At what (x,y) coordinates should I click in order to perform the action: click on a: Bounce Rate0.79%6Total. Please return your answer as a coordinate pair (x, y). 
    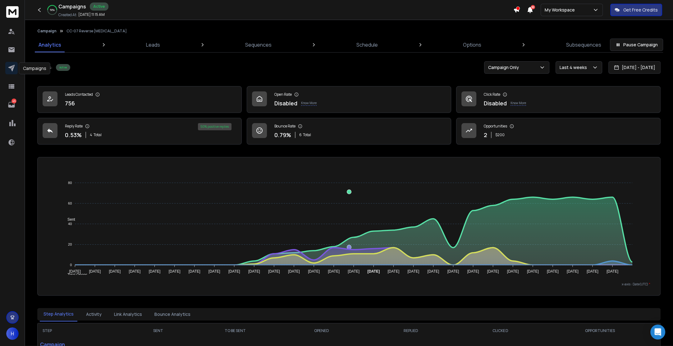
    Looking at the image, I should click on (349, 131).